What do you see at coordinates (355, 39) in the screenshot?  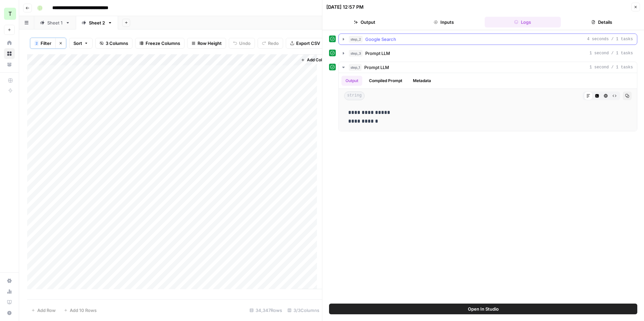 I see `span: step_2` at bounding box center [355, 39].